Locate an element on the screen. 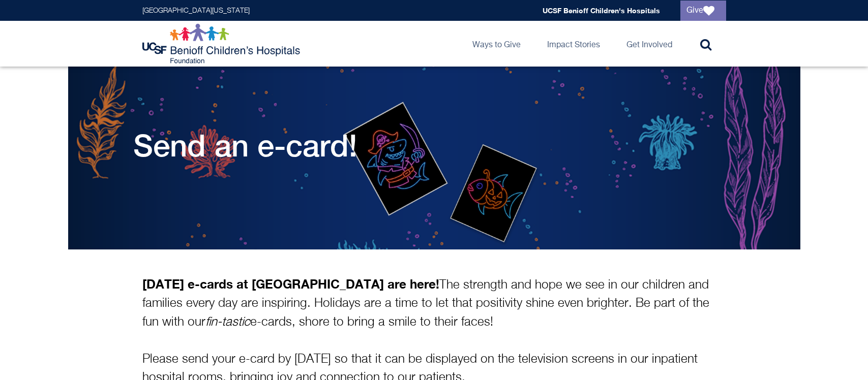 The width and height of the screenshot is (868, 380). a: Ways to Give is located at coordinates (497, 44).